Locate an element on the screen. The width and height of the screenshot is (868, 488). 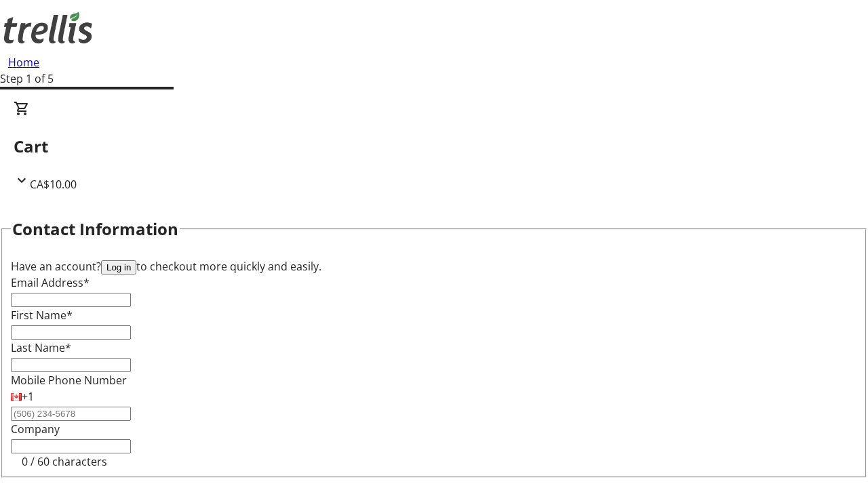
label: First Name* is located at coordinates (41, 315).